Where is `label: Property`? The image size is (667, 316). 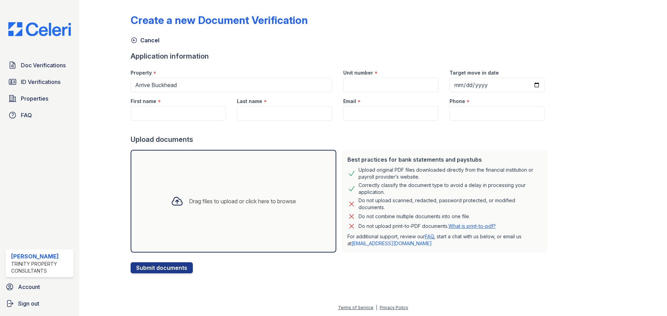
label: Property is located at coordinates (141, 73).